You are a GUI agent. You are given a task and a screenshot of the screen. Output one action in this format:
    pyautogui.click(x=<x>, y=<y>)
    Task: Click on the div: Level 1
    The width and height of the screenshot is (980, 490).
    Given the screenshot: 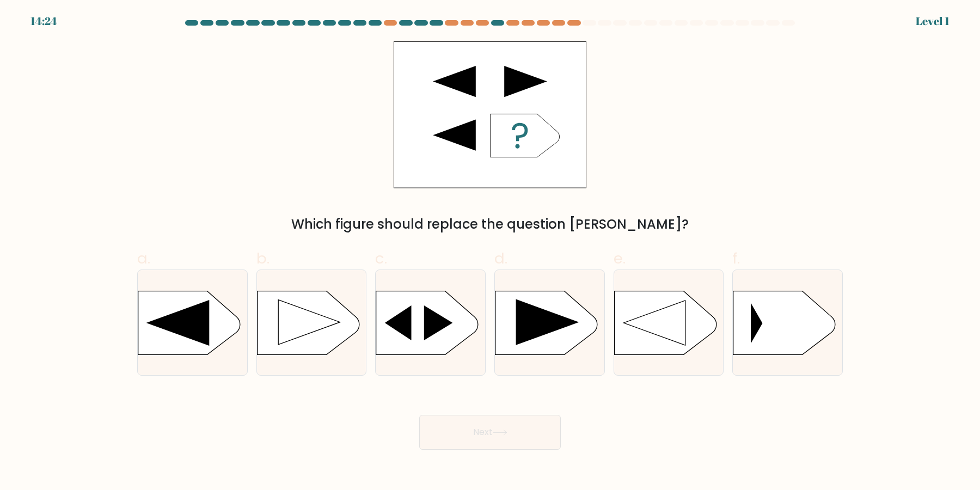 What is the action you would take?
    pyautogui.click(x=932, y=21)
    